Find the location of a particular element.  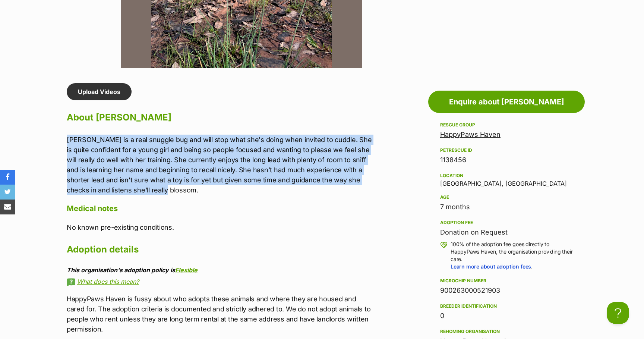

a: Upload Videos is located at coordinates (99, 92).